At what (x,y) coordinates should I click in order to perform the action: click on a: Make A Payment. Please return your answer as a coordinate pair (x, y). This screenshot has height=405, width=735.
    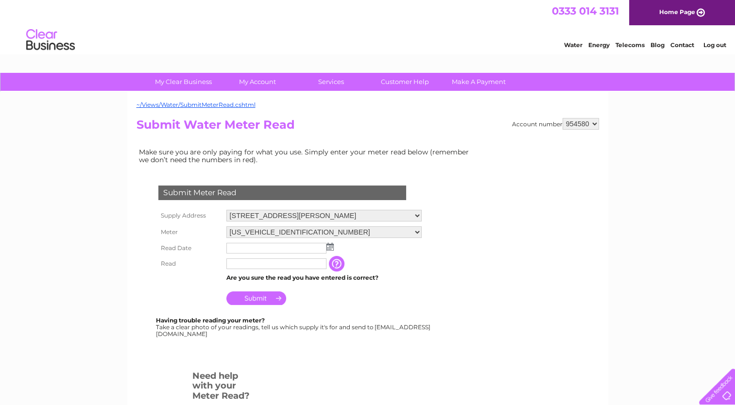
    Looking at the image, I should click on (479, 82).